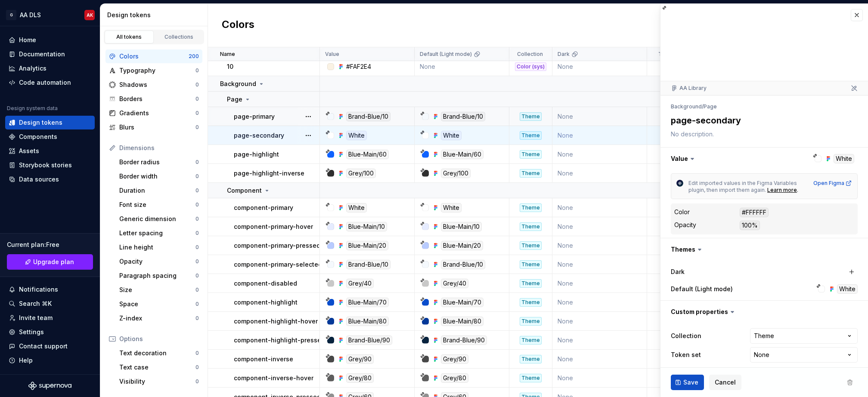 The width and height of the screenshot is (868, 397). I want to click on div: Line height, so click(157, 248).